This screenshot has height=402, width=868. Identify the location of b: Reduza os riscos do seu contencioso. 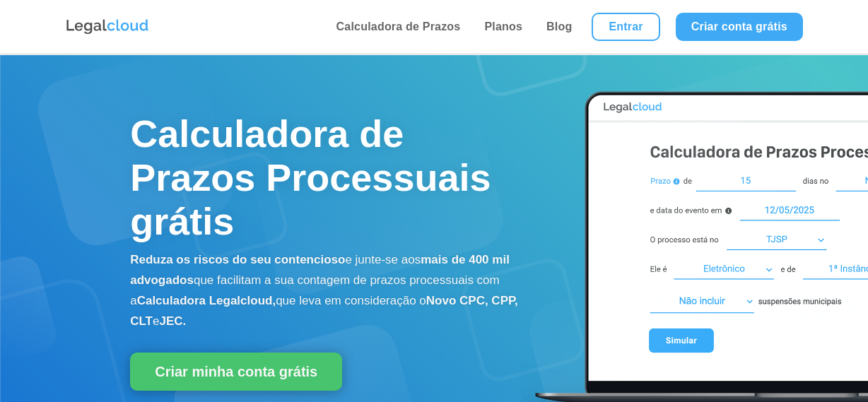
(238, 259).